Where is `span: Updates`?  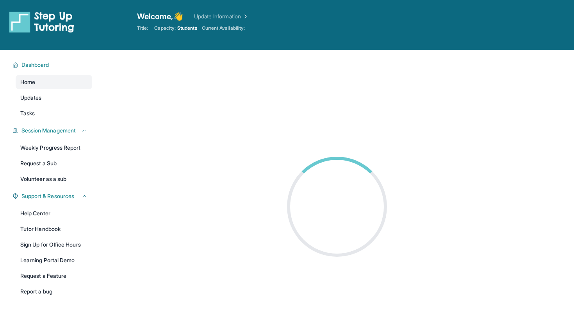
span: Updates is located at coordinates (31, 98).